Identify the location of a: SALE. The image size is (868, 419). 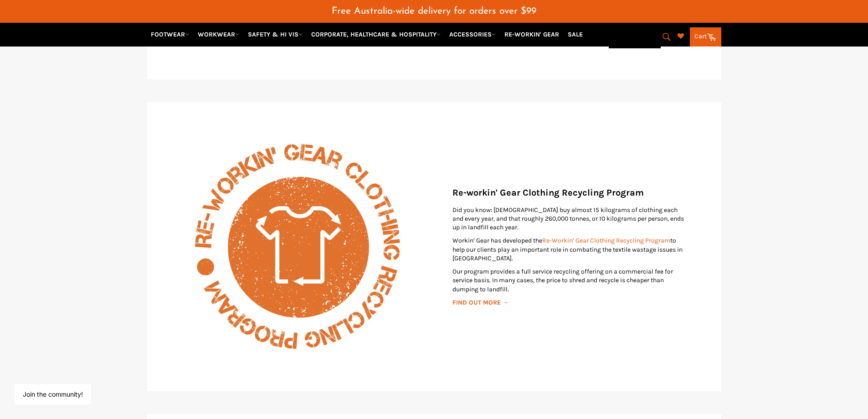
(575, 34).